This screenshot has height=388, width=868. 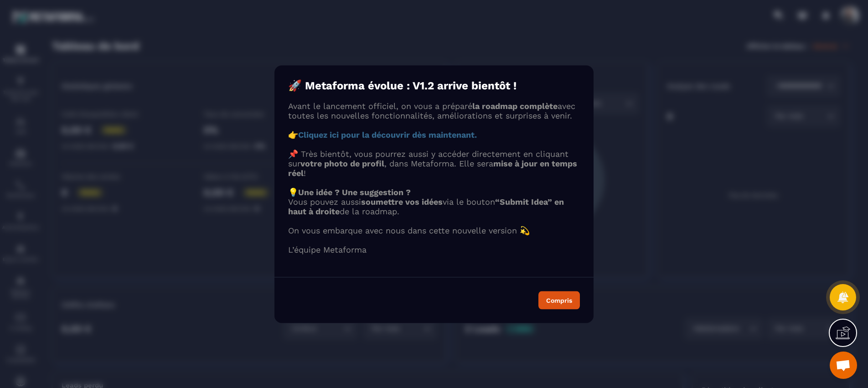 I want to click on p: 📌 Très bientôt, vous pourrez aussi y accéder directement en cliquant sur , dans Metaforma. Elle s..., so click(x=434, y=163).